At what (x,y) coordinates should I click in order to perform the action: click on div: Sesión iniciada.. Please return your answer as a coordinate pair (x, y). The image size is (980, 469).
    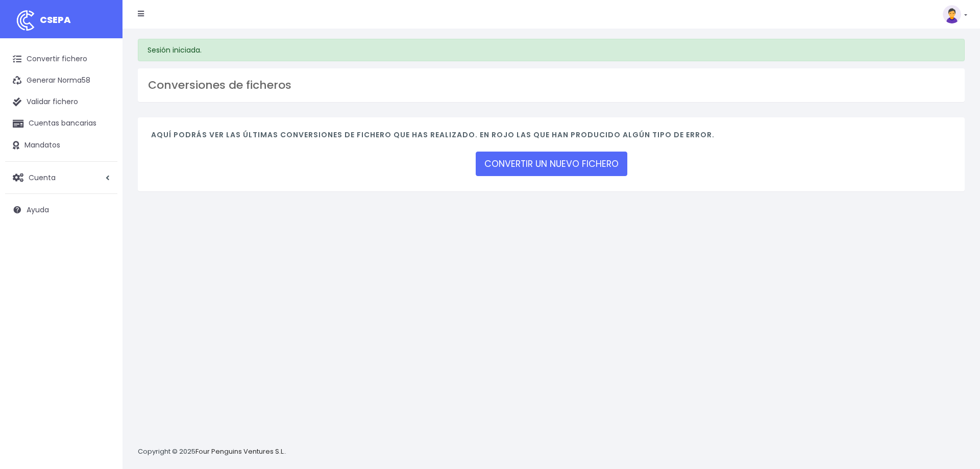
    Looking at the image, I should click on (551, 50).